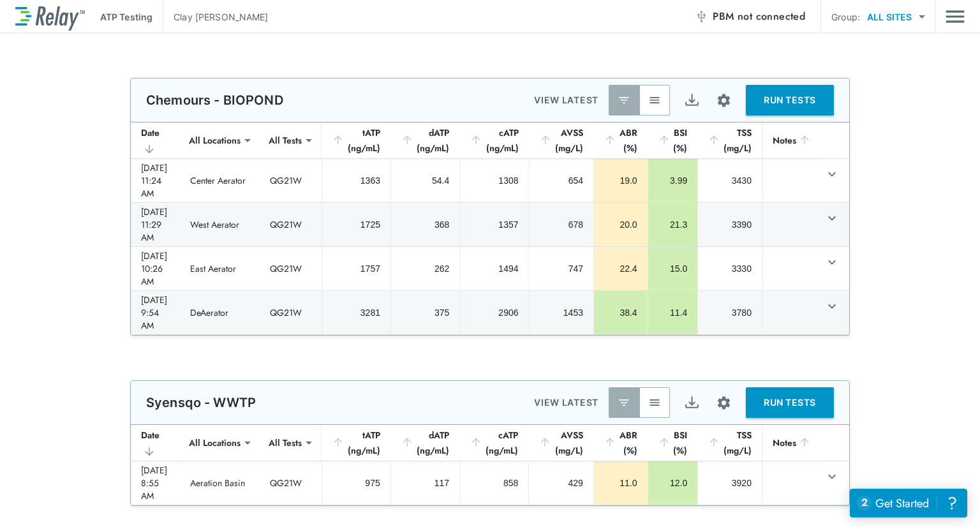 This screenshot has width=980, height=527. What do you see at coordinates (561, 269) in the screenshot?
I see `div: 747` at bounding box center [561, 269].